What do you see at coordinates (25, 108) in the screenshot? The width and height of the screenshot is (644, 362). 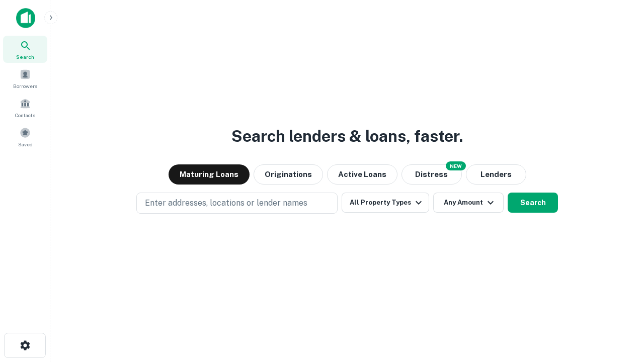 I see `div: Contacts` at bounding box center [25, 108].